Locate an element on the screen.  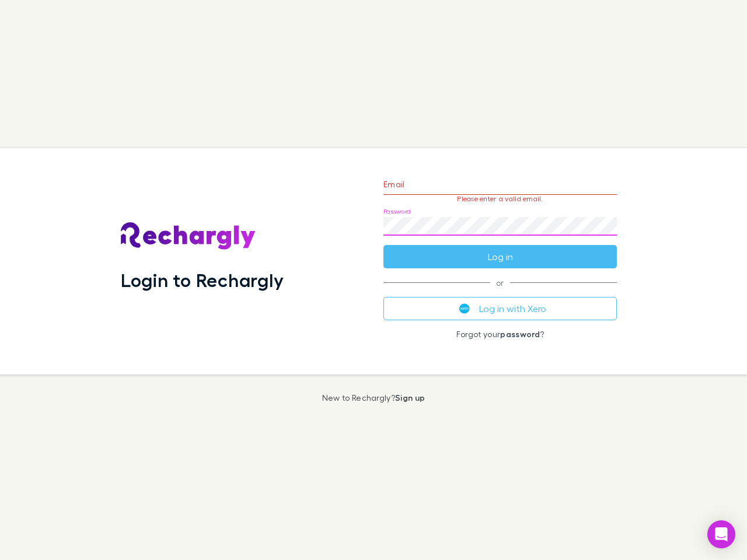
p: Forgot your ? is located at coordinates (500, 334).